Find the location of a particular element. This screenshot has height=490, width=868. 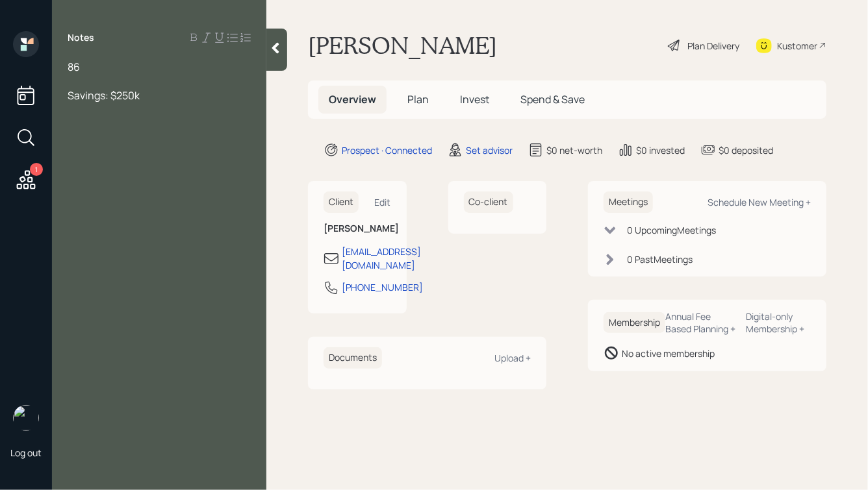

div: Prospect · Connected is located at coordinates (386, 149).